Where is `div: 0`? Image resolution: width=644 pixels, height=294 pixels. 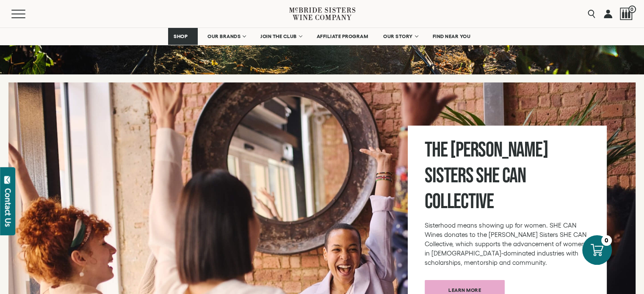
div: 0 is located at coordinates (606, 240).